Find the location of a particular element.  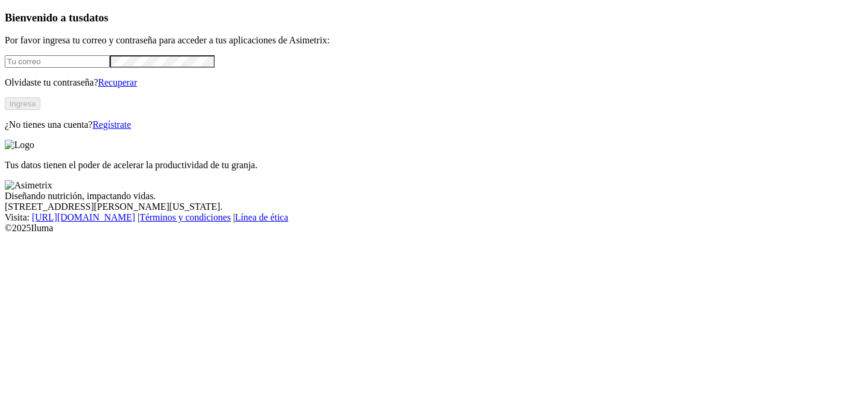

p: Por favor ingresa tu correo y contraseña para acceder a tus aplicaciones de Asimetrix: is located at coordinates (434, 41).